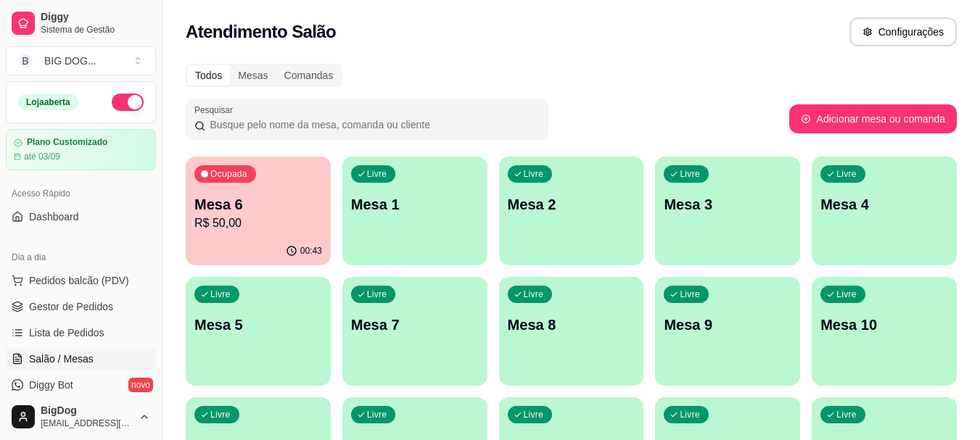 The height and width of the screenshot is (440, 980). What do you see at coordinates (61, 359) in the screenshot?
I see `span: Salão / Mesas` at bounding box center [61, 359].